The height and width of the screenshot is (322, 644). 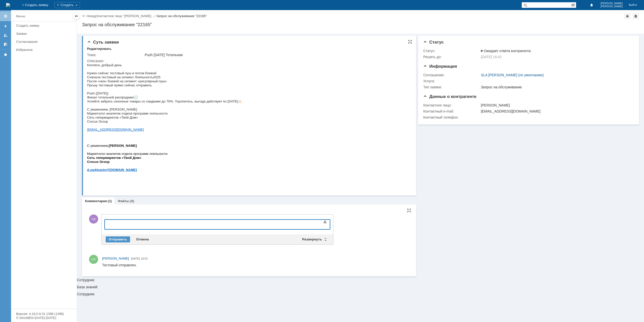 What do you see at coordinates (5, 35) in the screenshot?
I see `a: Мои заявки` at bounding box center [5, 35].